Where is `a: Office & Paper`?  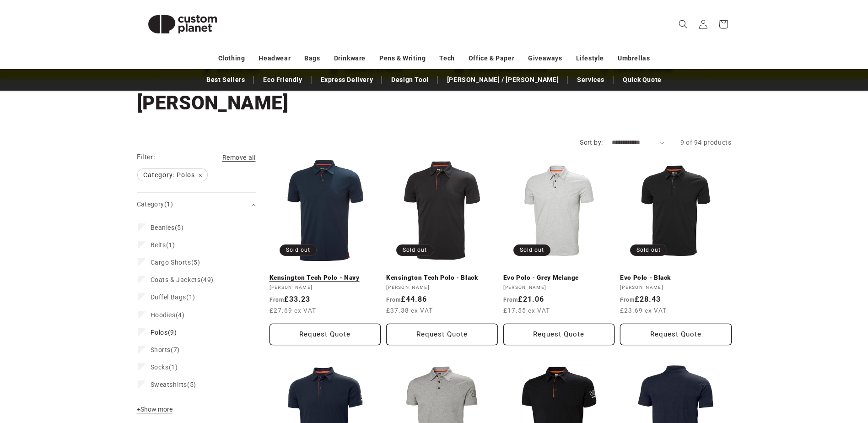
a: Office & Paper is located at coordinates (491, 58).